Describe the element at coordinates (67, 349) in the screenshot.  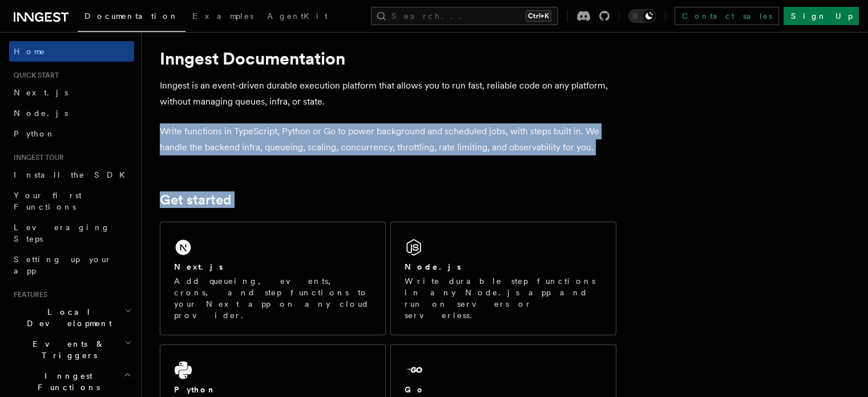
I see `span: Events & Triggers` at that location.